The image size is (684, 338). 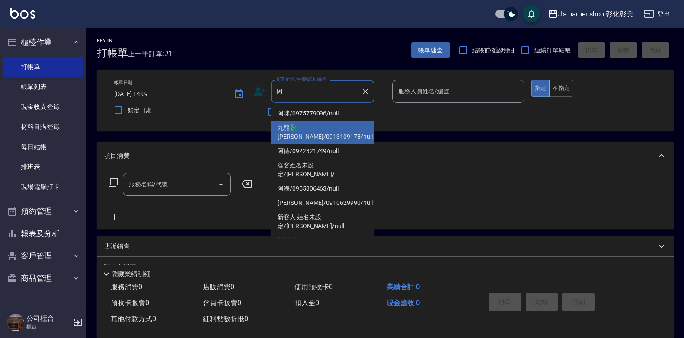 What do you see at coordinates (126, 287) in the screenshot?
I see `span: 服務消費 0` at bounding box center [126, 287].